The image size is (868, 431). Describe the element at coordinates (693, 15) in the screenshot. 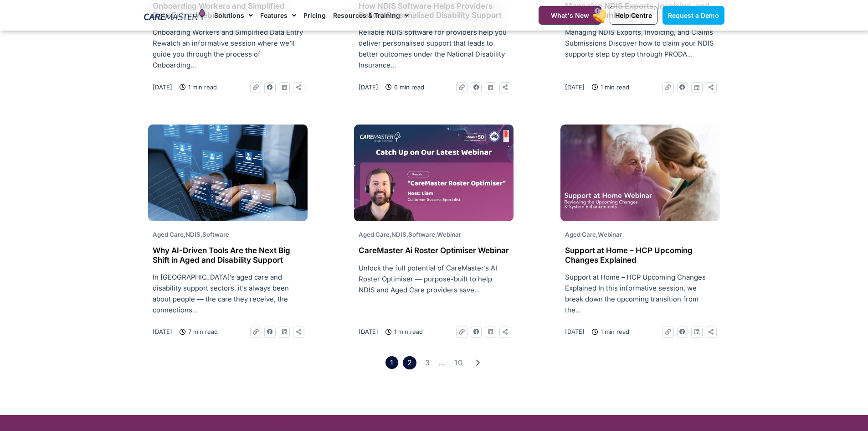

I see `a: Request a Demo` at that location.